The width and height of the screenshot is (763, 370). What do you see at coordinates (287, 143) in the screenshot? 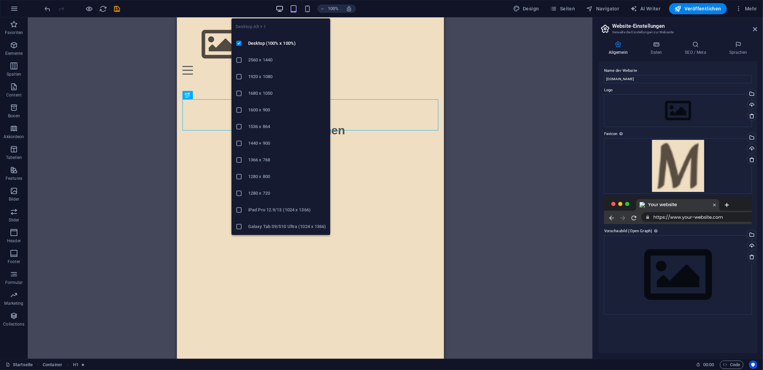
I see `h6: 1440 × 900` at bounding box center [287, 143].